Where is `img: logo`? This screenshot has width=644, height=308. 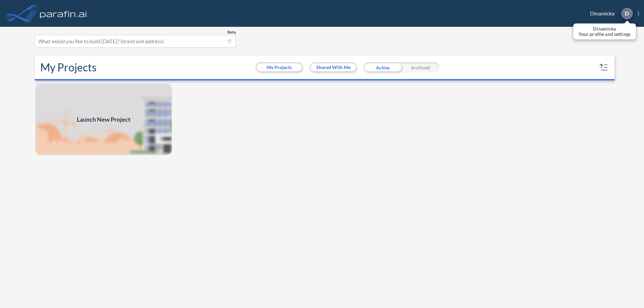 img: logo is located at coordinates (63, 14).